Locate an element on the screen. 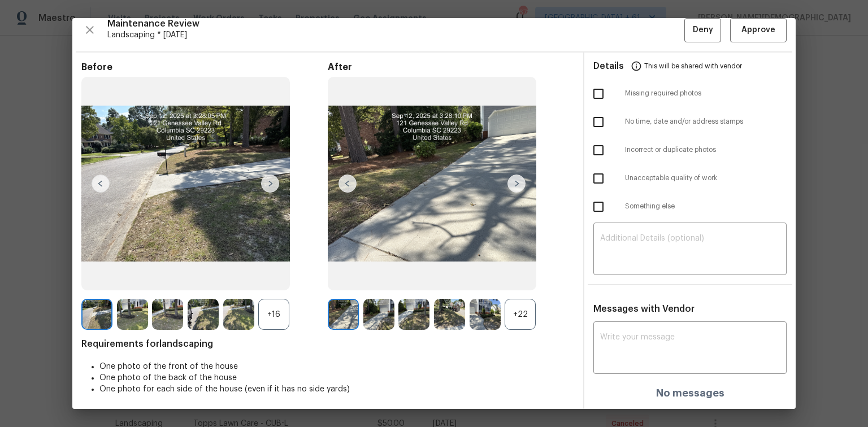 This screenshot has width=868, height=427. span: After is located at coordinates (451, 68).